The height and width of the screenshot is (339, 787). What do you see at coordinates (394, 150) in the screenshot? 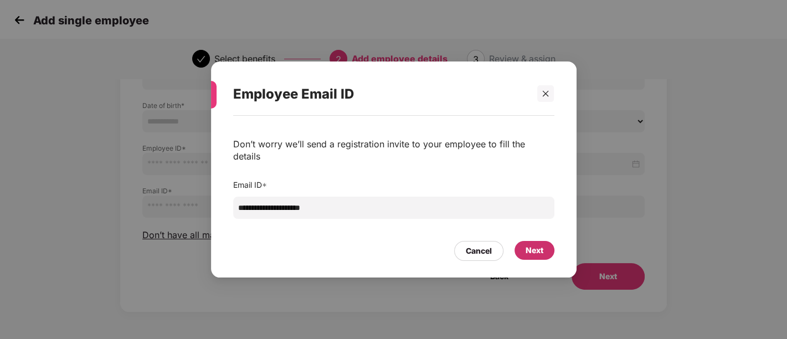
I see `div: Don’t worry we’ll send a registration invite to your employee to fill the details` at bounding box center [394, 150].